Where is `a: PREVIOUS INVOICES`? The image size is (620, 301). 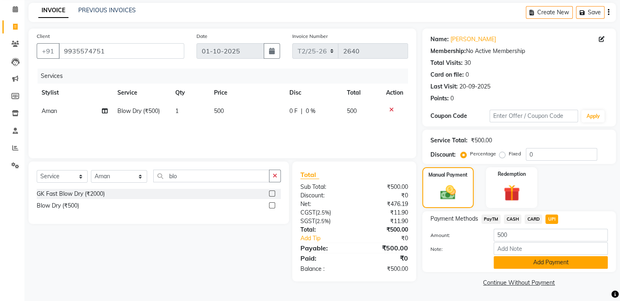
a: PREVIOUS INVOICES is located at coordinates (107, 10).